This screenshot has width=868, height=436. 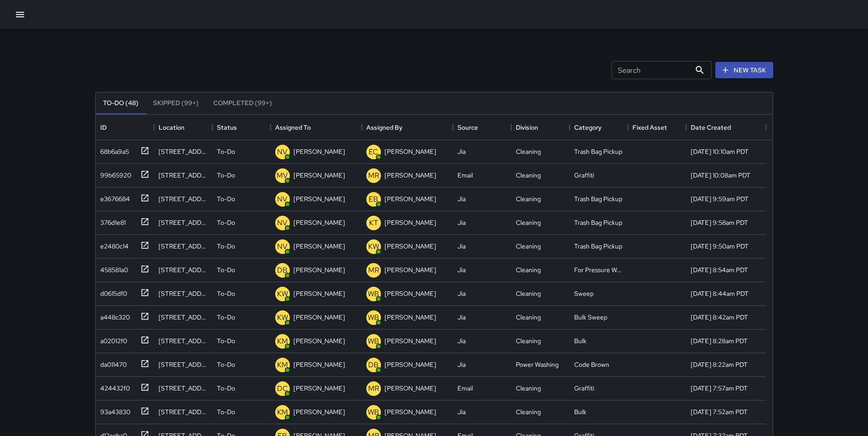 I want to click on div: 9/3/2025, 8:44am PDT, so click(x=719, y=294).